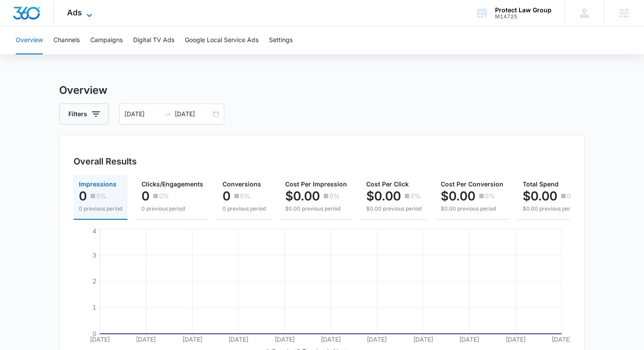 The image size is (644, 350). I want to click on input: Start date, so click(142, 114).